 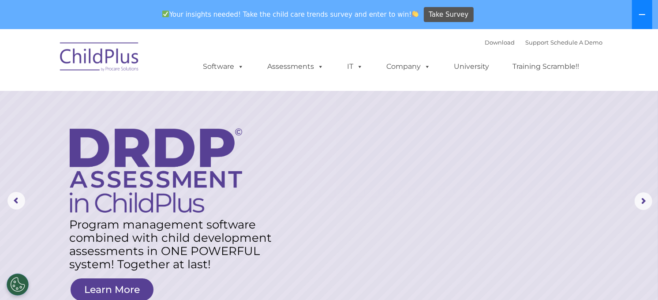 I want to click on img: DRDP Assessment in ChildPlus, so click(x=156, y=170).